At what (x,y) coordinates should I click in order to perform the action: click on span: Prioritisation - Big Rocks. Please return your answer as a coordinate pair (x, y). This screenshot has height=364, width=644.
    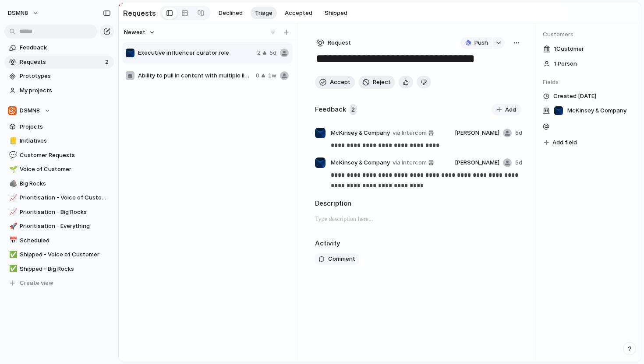
    Looking at the image, I should click on (65, 213).